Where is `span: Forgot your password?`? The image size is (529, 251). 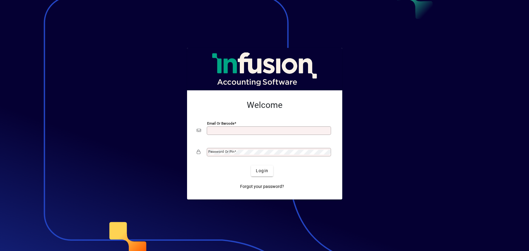
span: Forgot your password? is located at coordinates (262, 186).